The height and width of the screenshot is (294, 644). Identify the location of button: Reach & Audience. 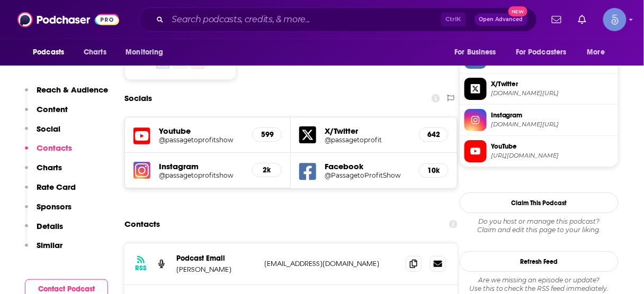
(66, 94).